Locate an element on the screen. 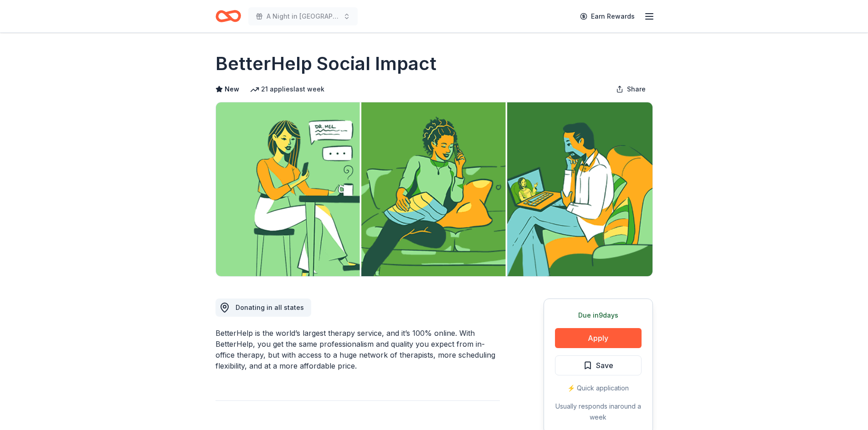 This screenshot has height=430, width=868. div: Due in 9 days is located at coordinates (598, 316).